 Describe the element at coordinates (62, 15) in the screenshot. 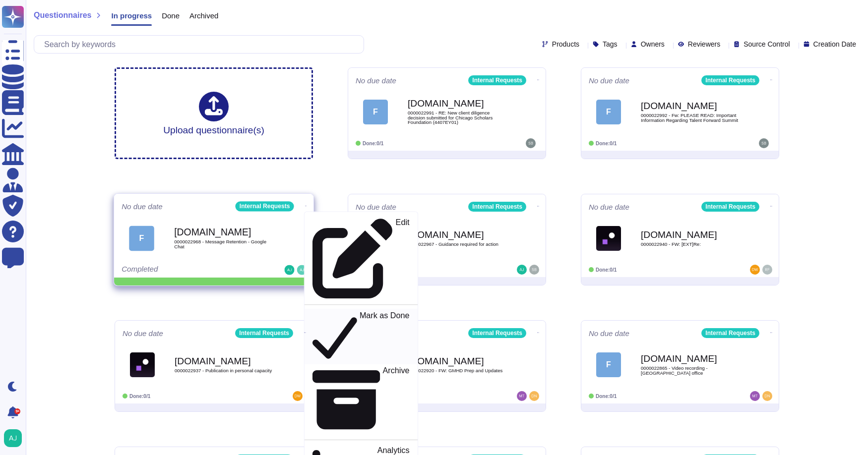

I see `span: Questionnaires` at that location.